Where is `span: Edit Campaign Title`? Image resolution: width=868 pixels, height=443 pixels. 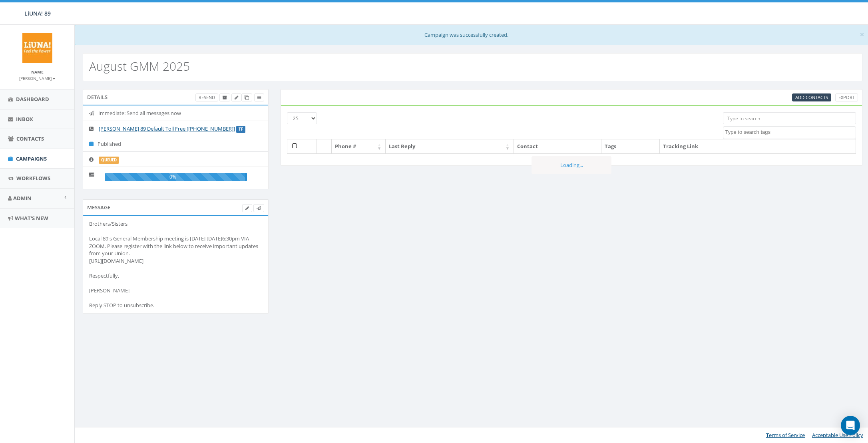
span: Edit Campaign Title is located at coordinates (236, 97).